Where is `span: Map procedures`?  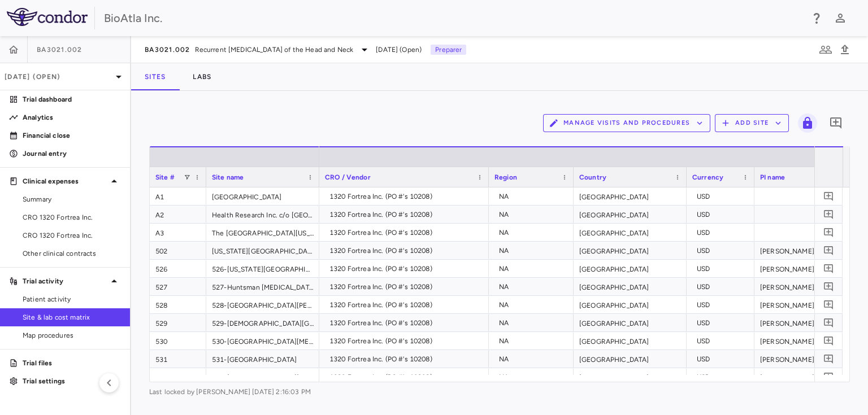 span: Map procedures is located at coordinates (72, 335).